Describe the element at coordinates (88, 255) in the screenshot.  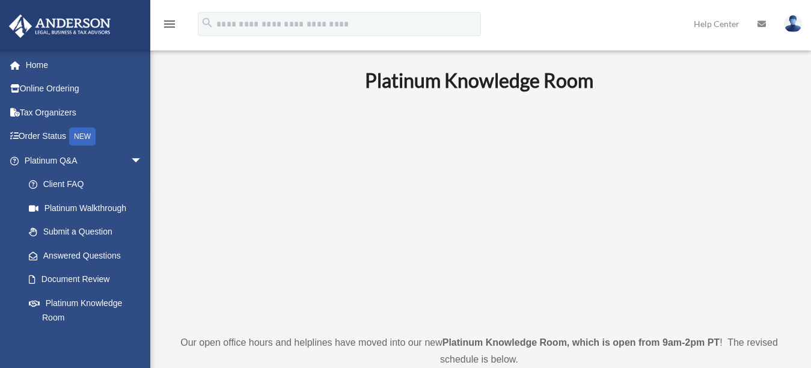
I see `a: Answered Questions` at that location.